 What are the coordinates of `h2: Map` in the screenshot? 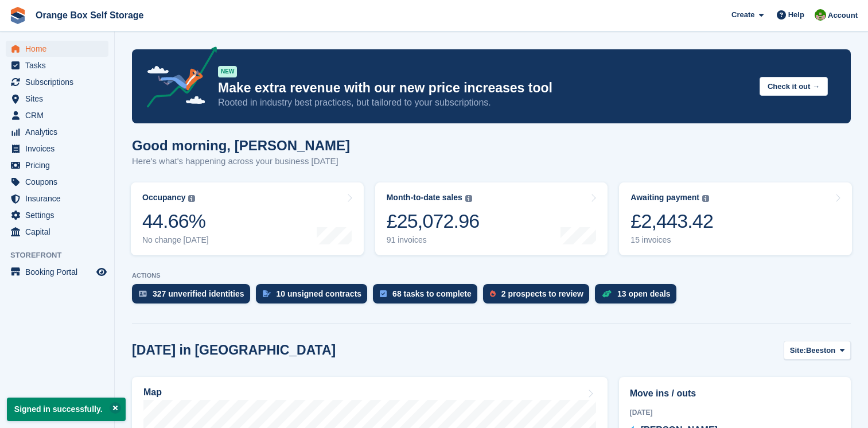 It's located at (153, 392).